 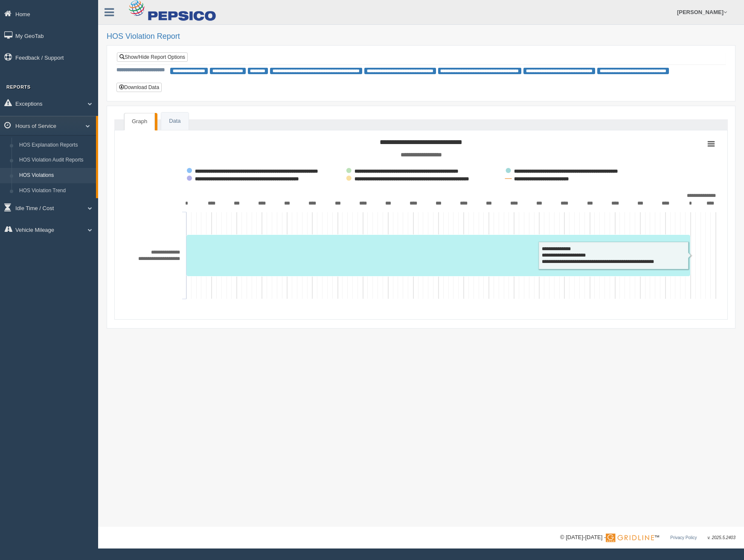 What do you see at coordinates (55, 191) in the screenshot?
I see `a: HOS Violation Trend` at bounding box center [55, 191].